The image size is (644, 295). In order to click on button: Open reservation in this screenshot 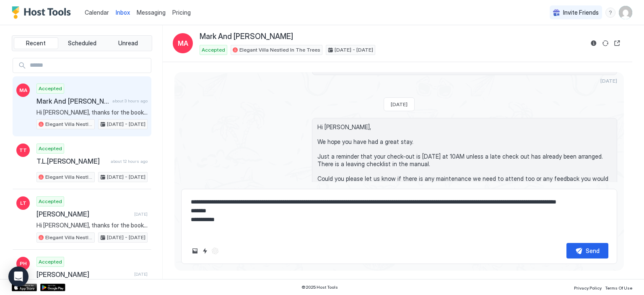, I will do `click(617, 43)`.